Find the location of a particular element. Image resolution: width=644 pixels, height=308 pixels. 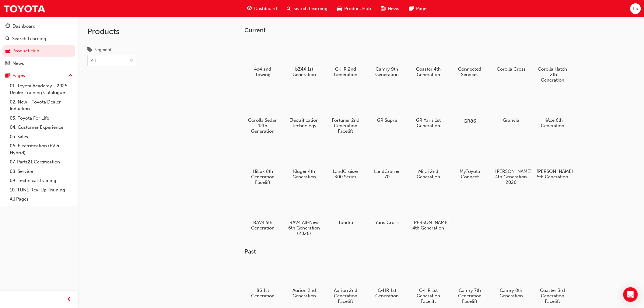

h5: Mirai 2nd Generation is located at coordinates (428, 174).